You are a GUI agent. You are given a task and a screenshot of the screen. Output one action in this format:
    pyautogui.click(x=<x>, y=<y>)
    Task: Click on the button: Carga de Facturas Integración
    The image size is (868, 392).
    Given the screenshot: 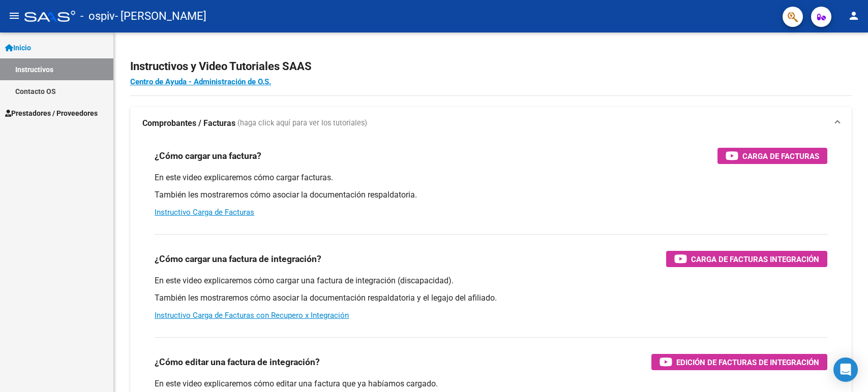 What is the action you would take?
    pyautogui.click(x=746, y=259)
    